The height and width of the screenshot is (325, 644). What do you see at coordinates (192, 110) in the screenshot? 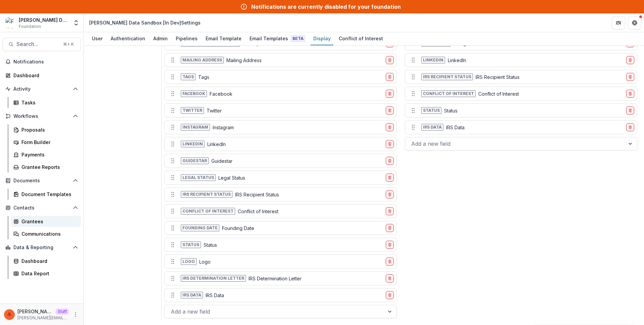
I see `span: Twitter` at bounding box center [192, 110].